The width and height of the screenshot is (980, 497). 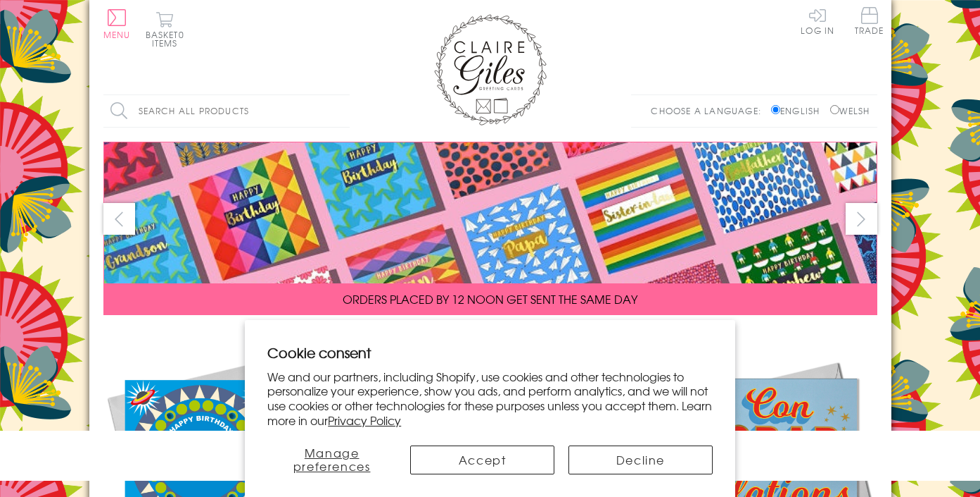 What do you see at coordinates (490, 336) in the screenshot?
I see `div: Carousel Pagination` at bounding box center [490, 336].